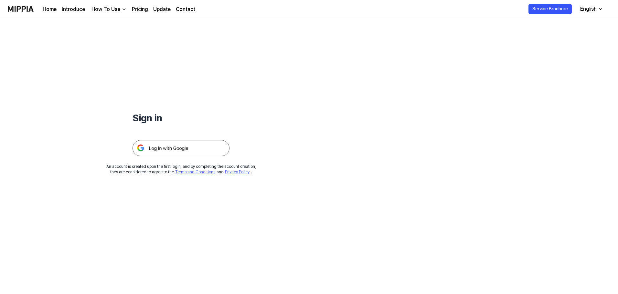 The image size is (618, 294). I want to click on div: An account is created upon the first login, and by completing the account creation, they are cons..., so click(181, 170).